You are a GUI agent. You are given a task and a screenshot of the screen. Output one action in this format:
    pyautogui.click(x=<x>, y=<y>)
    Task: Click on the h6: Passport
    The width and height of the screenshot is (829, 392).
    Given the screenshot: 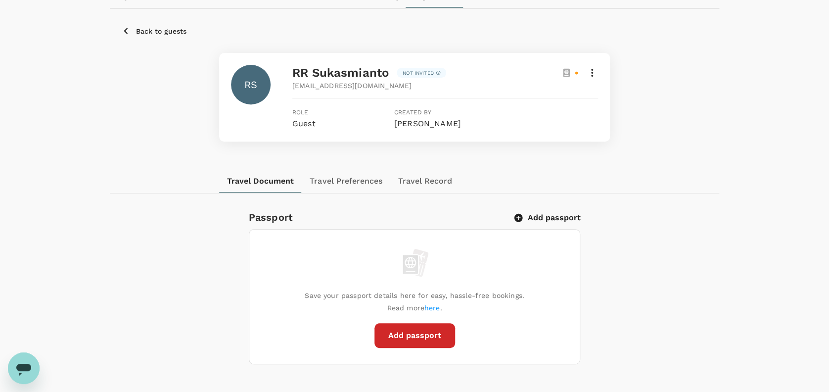 What is the action you would take?
    pyautogui.click(x=270, y=217)
    